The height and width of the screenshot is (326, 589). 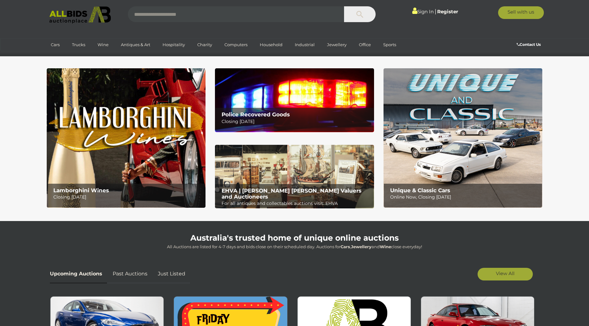 What do you see at coordinates (505, 273) in the screenshot?
I see `span: View All` at bounding box center [505, 273].